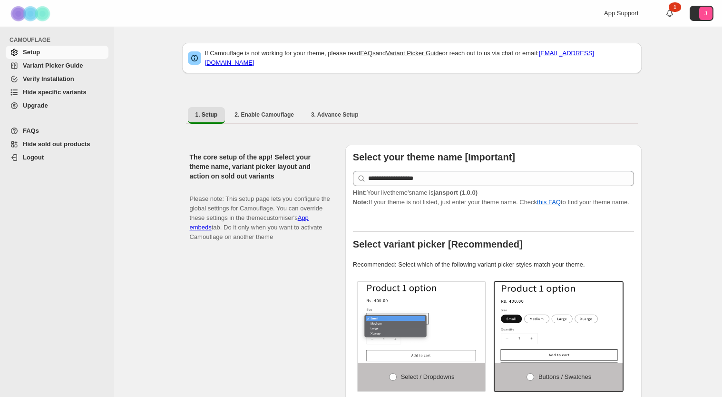 The height and width of the screenshot is (397, 722). What do you see at coordinates (207, 115) in the screenshot?
I see `span: 1. Setup` at bounding box center [207, 115].